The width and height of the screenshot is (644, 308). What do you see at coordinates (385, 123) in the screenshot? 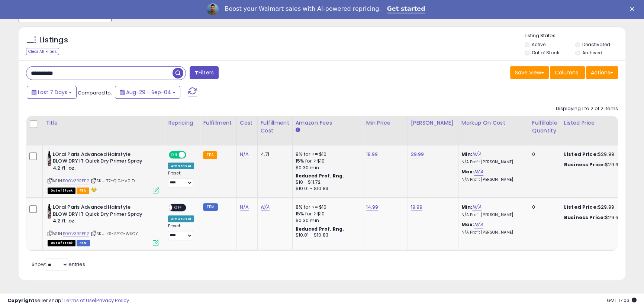
I see `div: Min Price` at bounding box center [385, 123].